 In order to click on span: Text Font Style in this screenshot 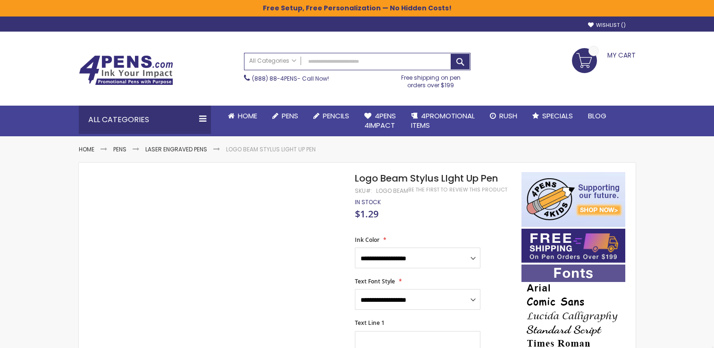, I will do `click(375, 281)`.